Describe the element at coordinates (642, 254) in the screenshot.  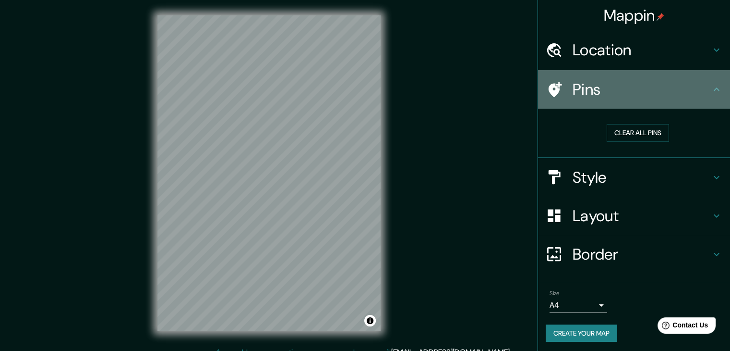
I see `h4: Border` at that location.